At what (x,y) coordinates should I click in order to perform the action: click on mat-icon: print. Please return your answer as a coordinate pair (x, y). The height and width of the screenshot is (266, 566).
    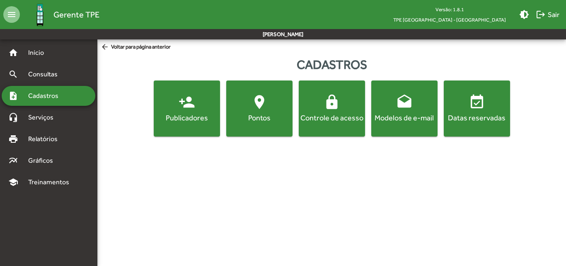
    Looking at the image, I should click on (13, 139).